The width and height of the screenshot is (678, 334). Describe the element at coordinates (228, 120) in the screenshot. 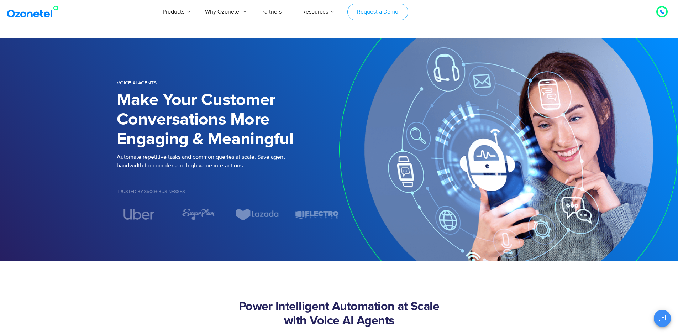

I see `h1: Make Your Customer Conversations More Engaging & Meaningful` at that location.